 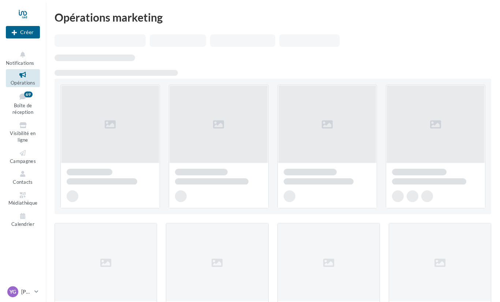 What do you see at coordinates (23, 132) in the screenshot?
I see `a: Visibilité en ligne` at bounding box center [23, 132].